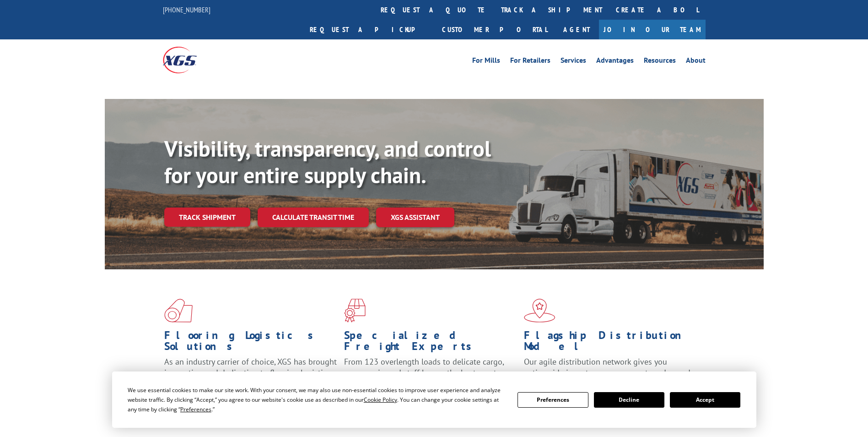  Describe the element at coordinates (369, 29) in the screenshot. I see `a: Request a pickup` at that location.